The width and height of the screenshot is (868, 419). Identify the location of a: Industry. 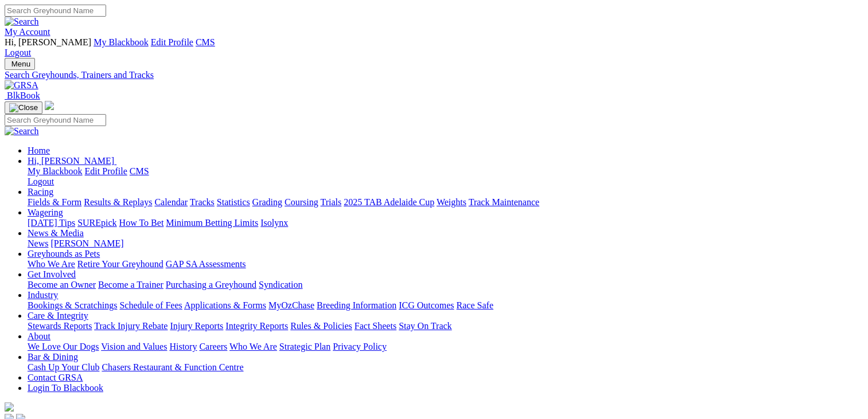
(43, 295).